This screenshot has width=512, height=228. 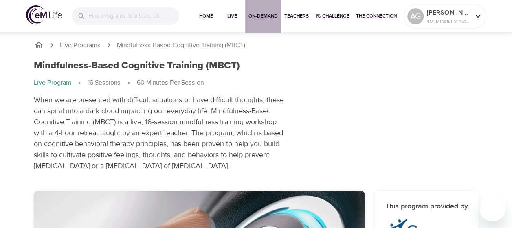 What do you see at coordinates (137, 66) in the screenshot?
I see `h1: Mindfulness-Based Cognitive Training (MBCT)` at bounding box center [137, 66].